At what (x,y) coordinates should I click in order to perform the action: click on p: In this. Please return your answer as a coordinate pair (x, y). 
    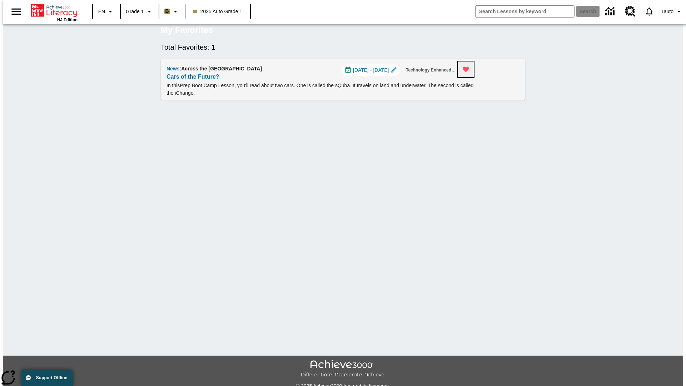
    Looking at the image, I should click on (320, 89).